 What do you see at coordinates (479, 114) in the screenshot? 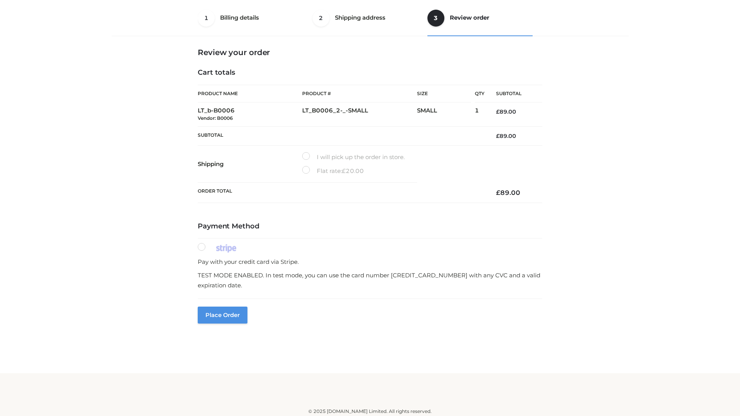
I see `td: 1` at bounding box center [479, 114].